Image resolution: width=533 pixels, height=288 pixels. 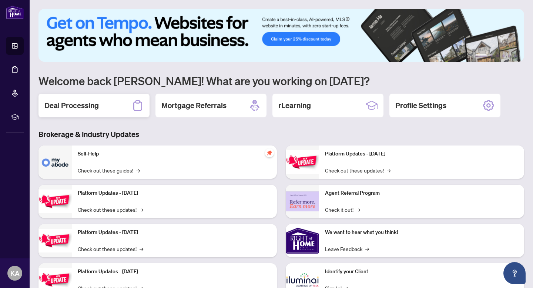 What do you see at coordinates (498, 56) in the screenshot?
I see `button: 3` at bounding box center [498, 56].